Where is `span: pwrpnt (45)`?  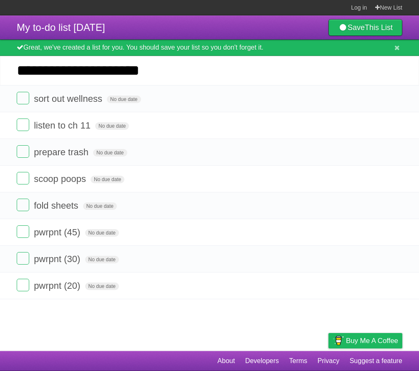
span: pwrpnt (45) is located at coordinates (58, 232).